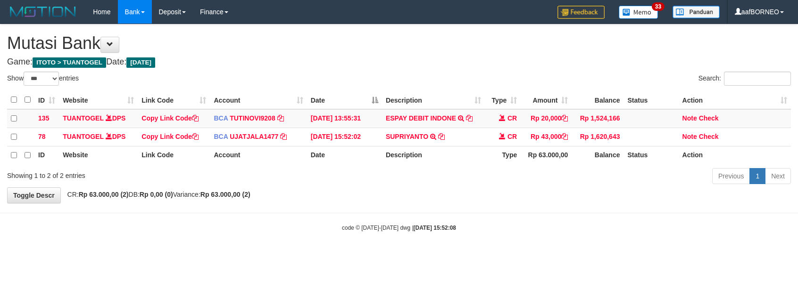 The width and height of the screenshot is (798, 306). What do you see at coordinates (174, 100) in the screenshot?
I see `th: Link Code: activate to sort column ascending` at bounding box center [174, 100].